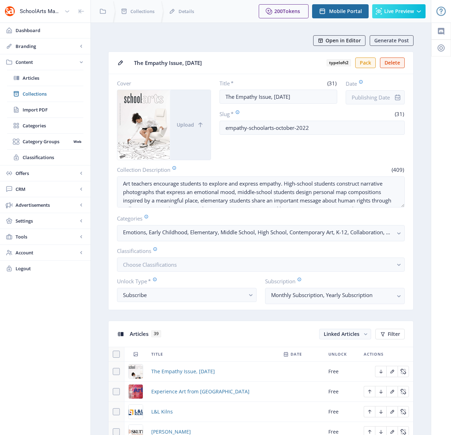 Image resolution: width=451 pixels, height=435 pixels. I want to click on span: Title, so click(157, 354).